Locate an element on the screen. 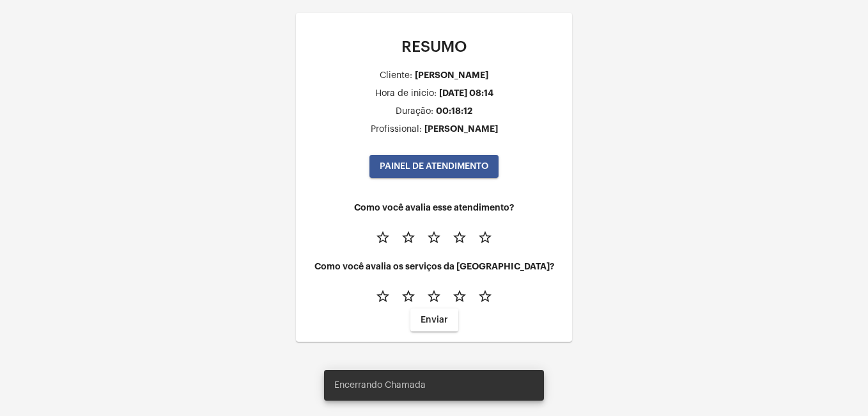  p: RESUMO is located at coordinates (434, 47).